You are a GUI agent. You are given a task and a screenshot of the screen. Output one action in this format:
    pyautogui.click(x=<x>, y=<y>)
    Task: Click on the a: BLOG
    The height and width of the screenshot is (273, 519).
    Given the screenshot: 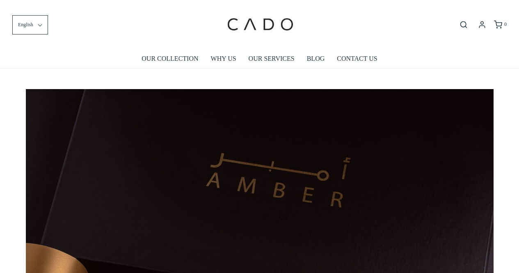 What is the action you would take?
    pyautogui.click(x=316, y=59)
    